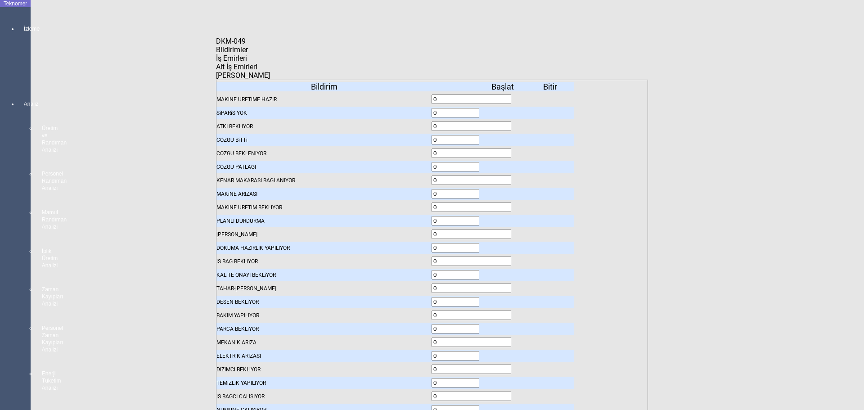 The width and height of the screenshot is (864, 410). I want to click on div: DESEN BEKLiYOR, so click(324, 302).